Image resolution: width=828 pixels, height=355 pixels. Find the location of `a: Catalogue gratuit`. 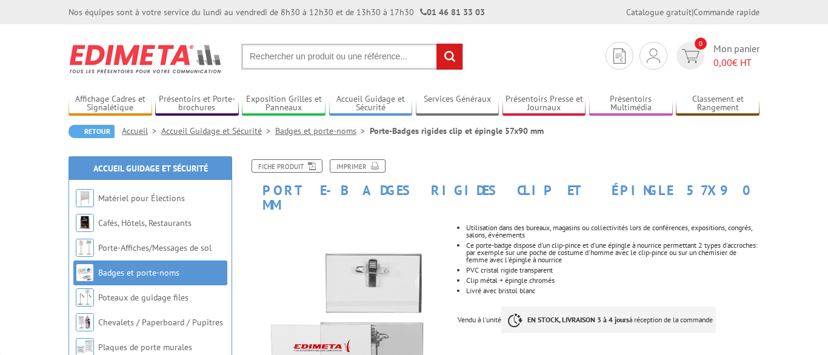

a: Catalogue gratuit is located at coordinates (659, 12).